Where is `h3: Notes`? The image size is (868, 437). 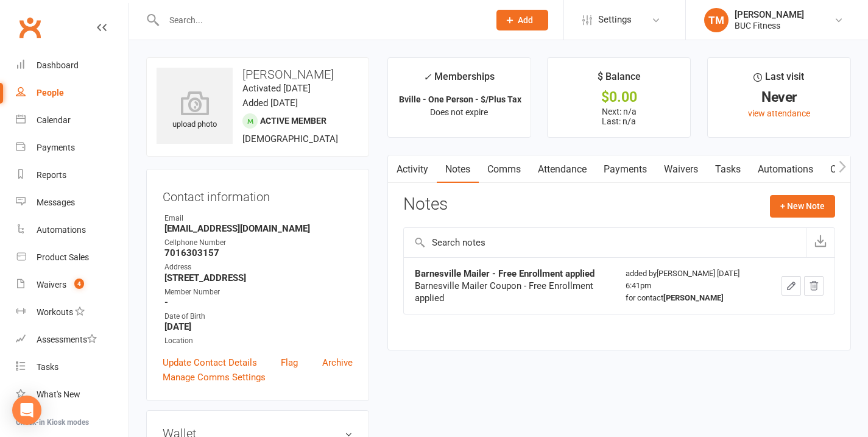 h3: Notes is located at coordinates (425, 206).